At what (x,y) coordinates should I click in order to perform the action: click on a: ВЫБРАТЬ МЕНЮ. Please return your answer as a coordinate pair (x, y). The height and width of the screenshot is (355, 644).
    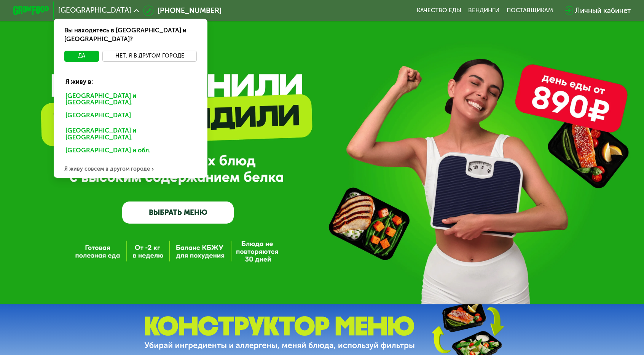
    Looking at the image, I should click on (178, 212).